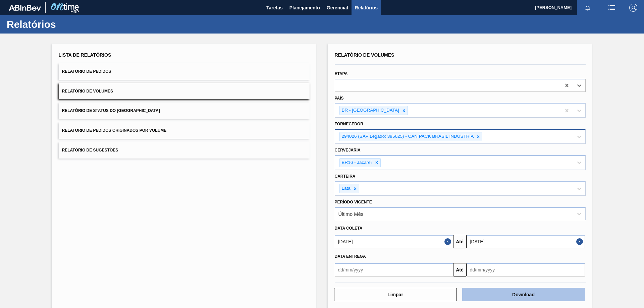 This screenshot has width=644, height=308. I want to click on button: Relatório de Sugestões, so click(184, 150).